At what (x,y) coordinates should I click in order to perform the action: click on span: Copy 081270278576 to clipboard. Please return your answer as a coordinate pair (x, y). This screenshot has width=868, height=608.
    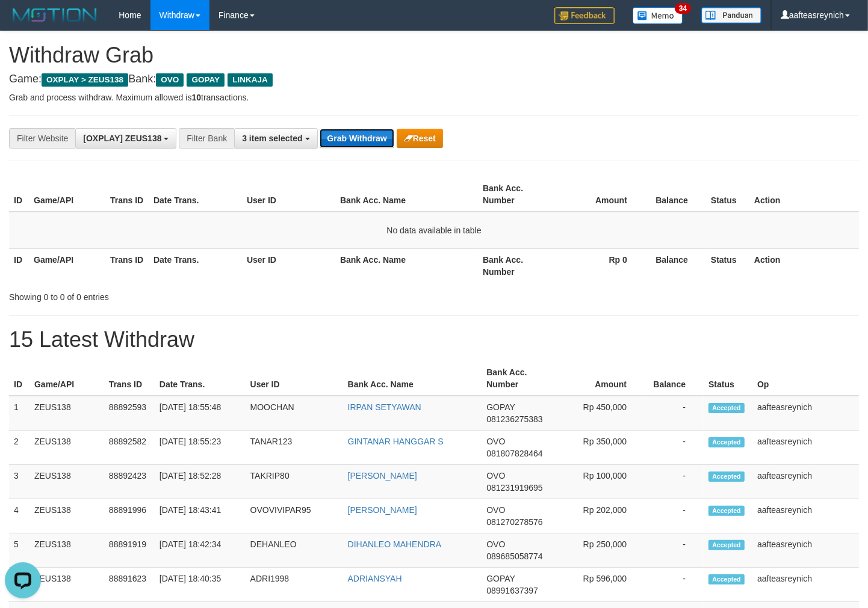
    Looking at the image, I should click on (514, 522).